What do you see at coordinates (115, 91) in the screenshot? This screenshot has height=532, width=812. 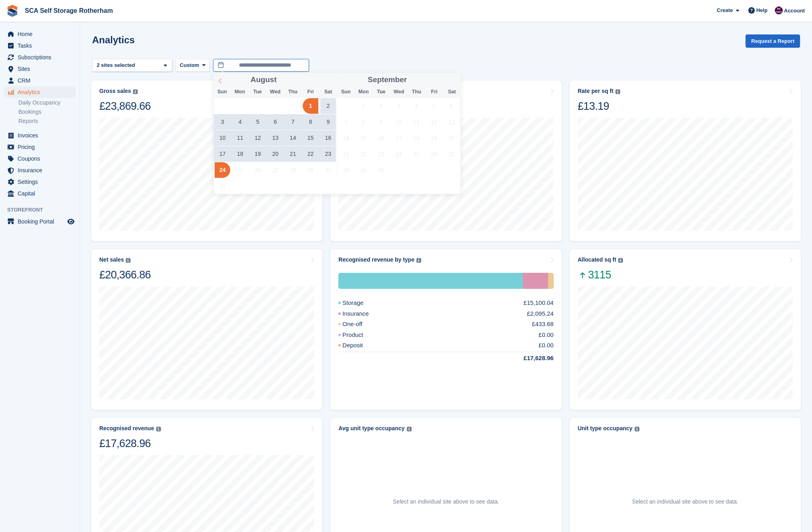 I see `div: Gross sales` at bounding box center [115, 91].